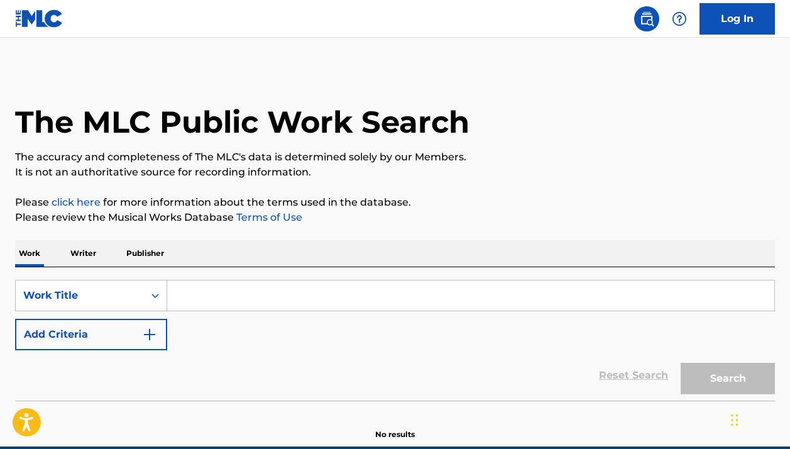  What do you see at coordinates (242, 122) in the screenshot?
I see `h1: The MLC Public Work Search` at bounding box center [242, 122].